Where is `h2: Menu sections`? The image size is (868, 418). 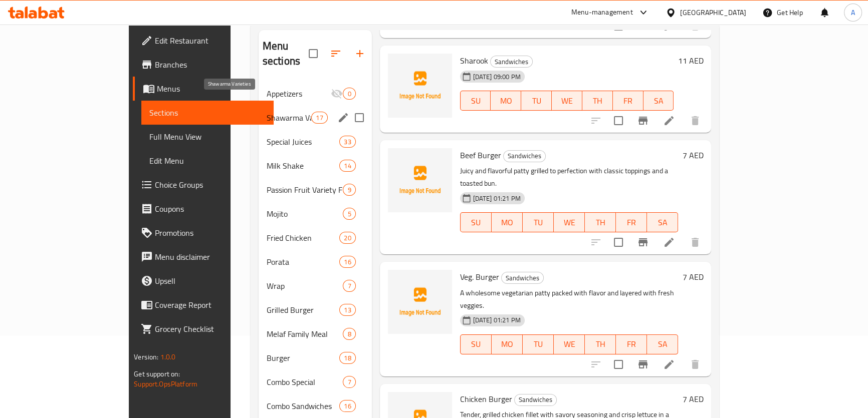 h2: Menu sections is located at coordinates (286, 54).